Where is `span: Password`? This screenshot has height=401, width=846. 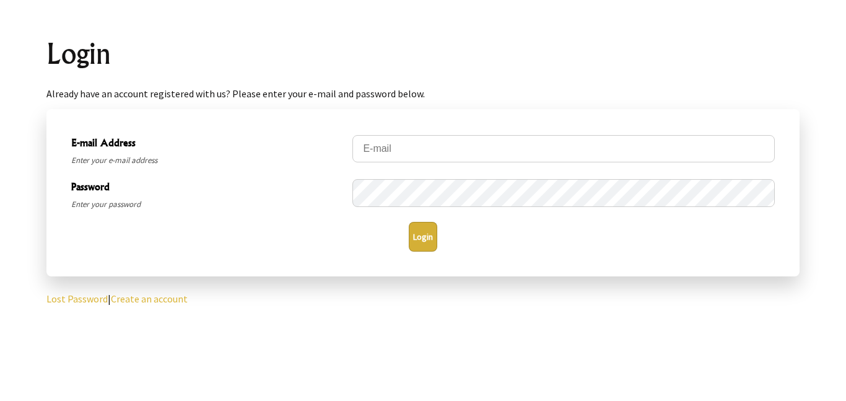 span: Password is located at coordinates (209, 188).